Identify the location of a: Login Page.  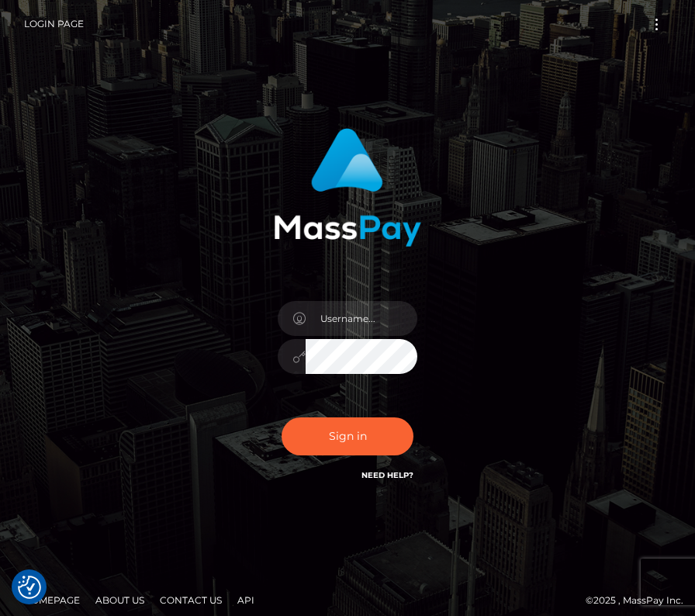
(53, 24).